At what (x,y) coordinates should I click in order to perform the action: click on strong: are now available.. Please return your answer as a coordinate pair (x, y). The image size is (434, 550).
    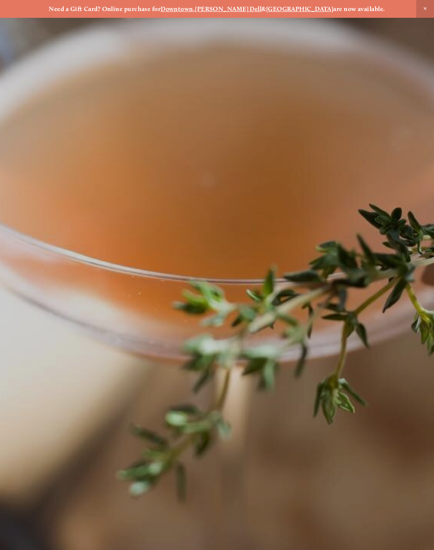
    Looking at the image, I should click on (359, 9).